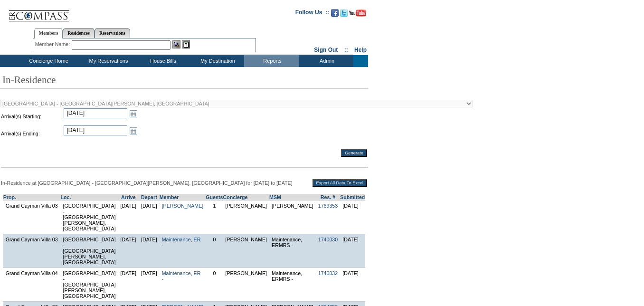 This screenshot has height=306, width=644. What do you see at coordinates (335, 13) in the screenshot?
I see `img: Become our fan on Facebook` at bounding box center [335, 13].